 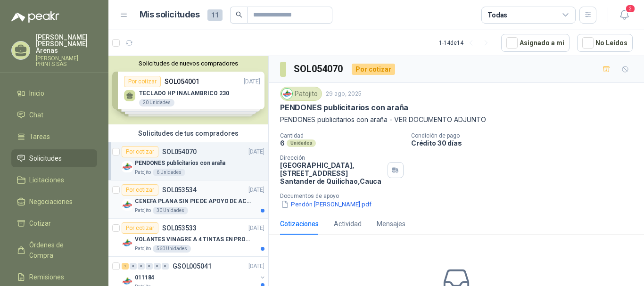 I want to click on p: Crédito 30 días, so click(x=525, y=143).